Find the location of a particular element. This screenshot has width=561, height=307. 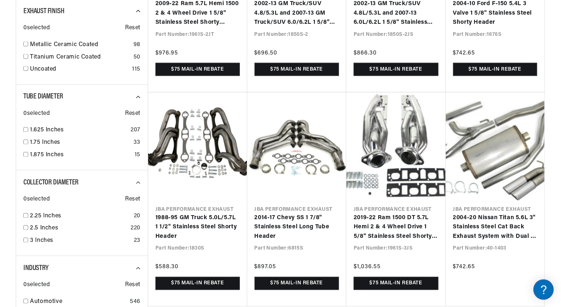

a: Uncoated is located at coordinates (79, 69).